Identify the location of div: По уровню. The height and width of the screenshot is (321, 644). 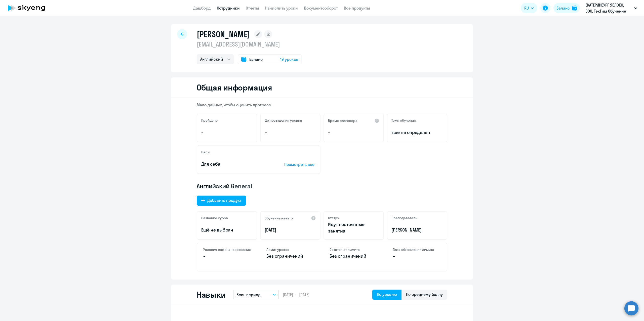
(387, 294).